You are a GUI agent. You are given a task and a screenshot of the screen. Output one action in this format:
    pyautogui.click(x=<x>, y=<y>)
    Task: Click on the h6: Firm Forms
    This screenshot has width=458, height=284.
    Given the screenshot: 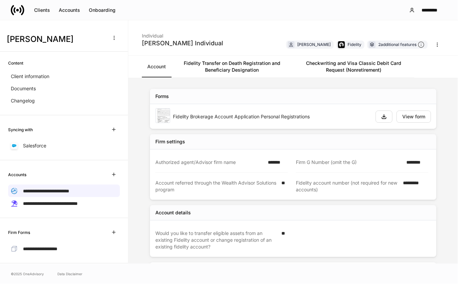 What is the action you would take?
    pyautogui.click(x=19, y=232)
    